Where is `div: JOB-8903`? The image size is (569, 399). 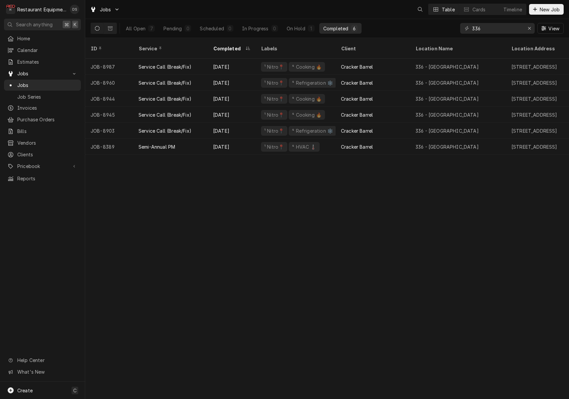
div: JOB-8903 is located at coordinates (109, 131).